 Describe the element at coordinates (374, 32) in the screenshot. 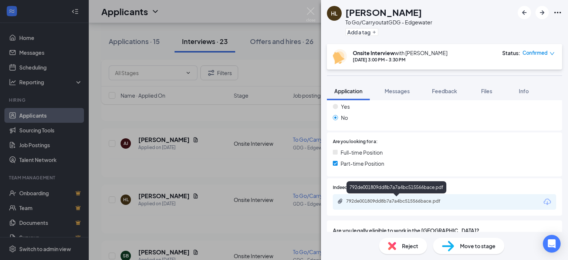

I see `svg: Plus` at that location.